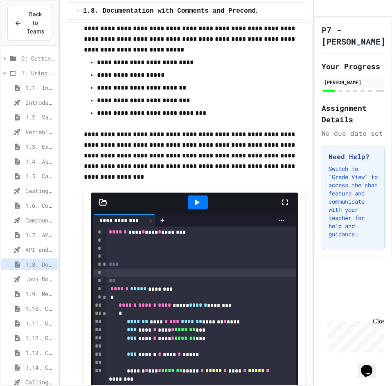  What do you see at coordinates (40, 176) in the screenshot?
I see `span: 1.5. Casting and Ranges of Values` at bounding box center [40, 176].